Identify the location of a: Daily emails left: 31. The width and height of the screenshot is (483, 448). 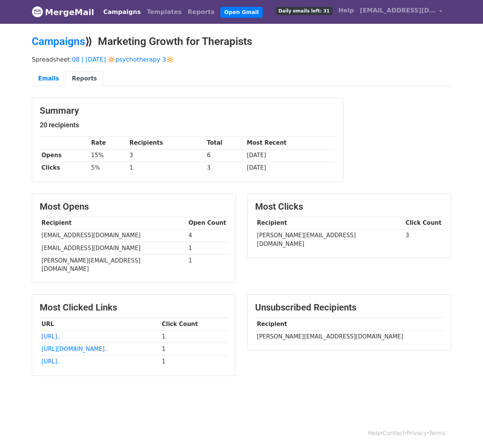
(304, 11).